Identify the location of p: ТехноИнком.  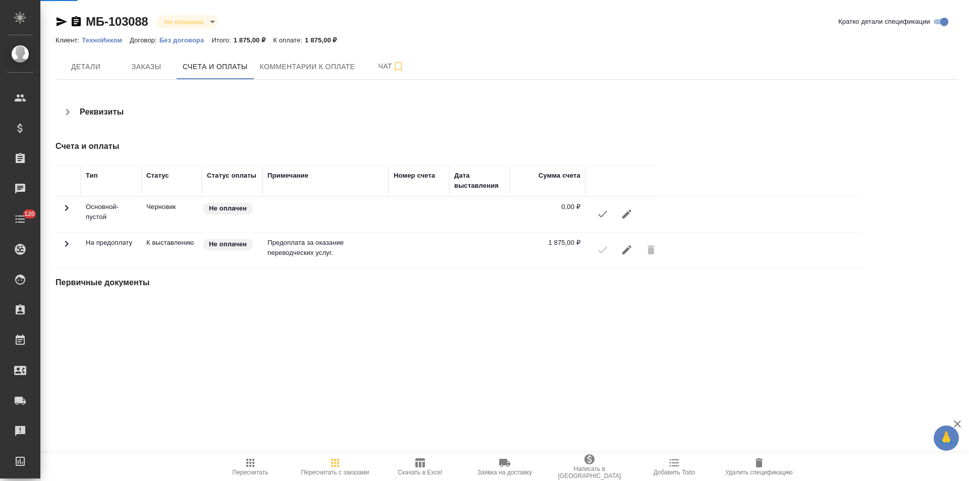
(106, 40).